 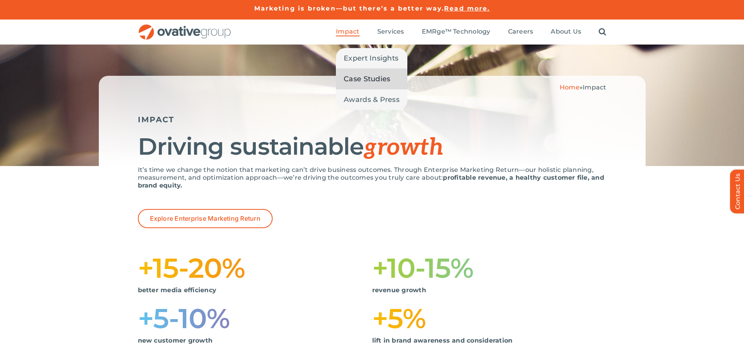 I want to click on span: Expert Insights, so click(x=371, y=58).